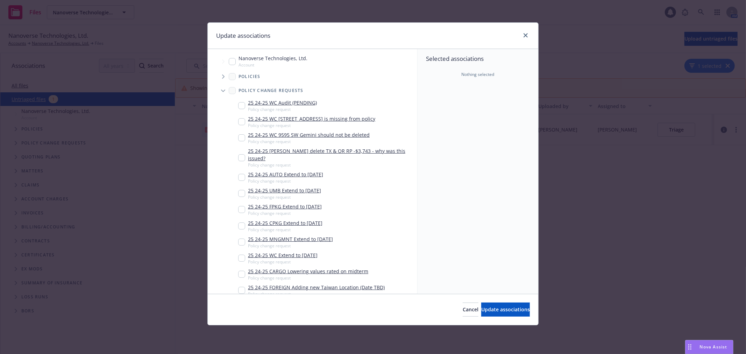 This screenshot has width=746, height=354. Describe the element at coordinates (506, 310) in the screenshot. I see `button: Update associations` at that location.